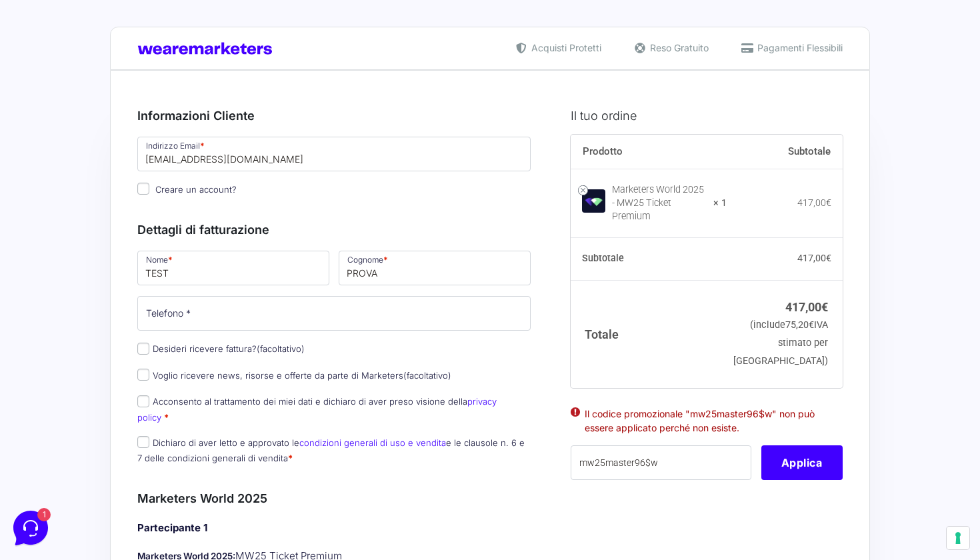 Image resolution: width=980 pixels, height=560 pixels. Describe the element at coordinates (334, 229) in the screenshot. I see `h3: Dettagli di fatturazione` at that location.